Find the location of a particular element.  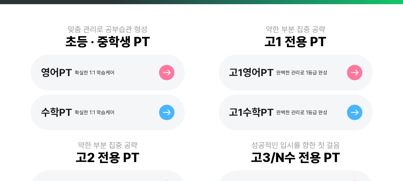

div: 고1수학PT is located at coordinates (251, 112).